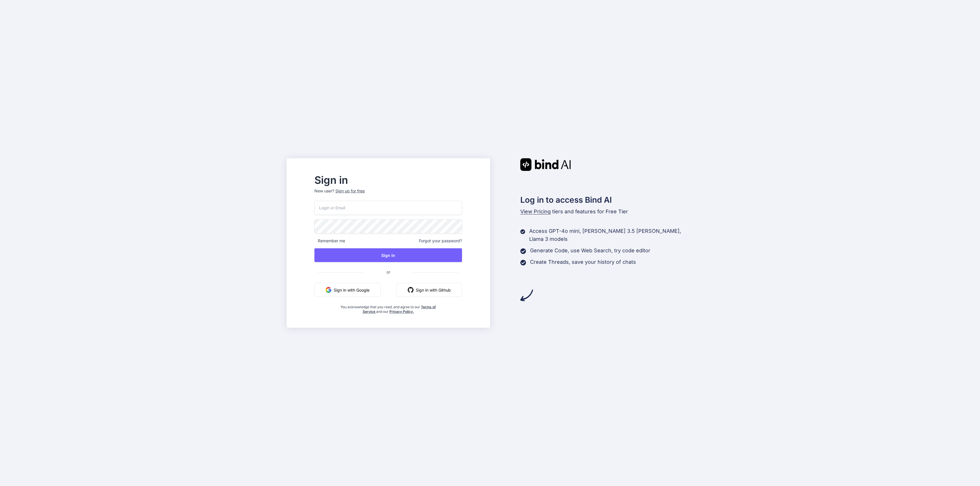 This screenshot has width=980, height=486. What do you see at coordinates (330, 241) in the screenshot?
I see `span: Remember me` at bounding box center [330, 241].